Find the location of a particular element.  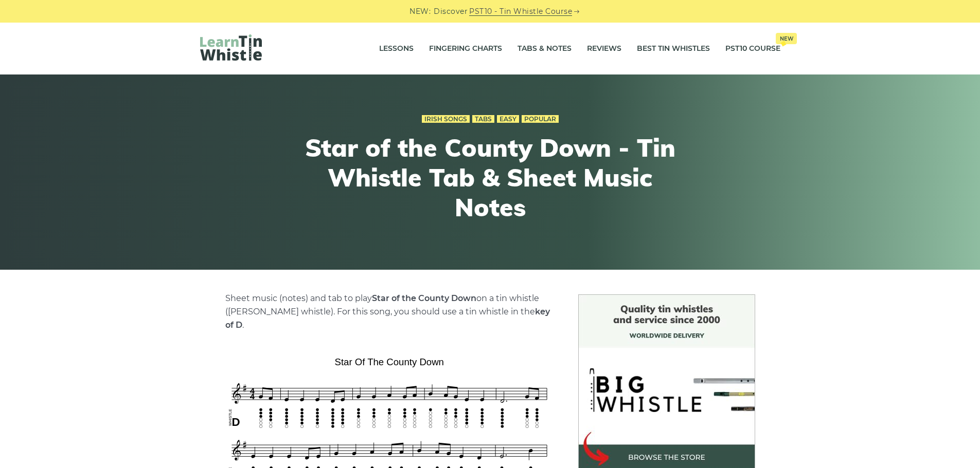

a: Tabs is located at coordinates (483, 119).